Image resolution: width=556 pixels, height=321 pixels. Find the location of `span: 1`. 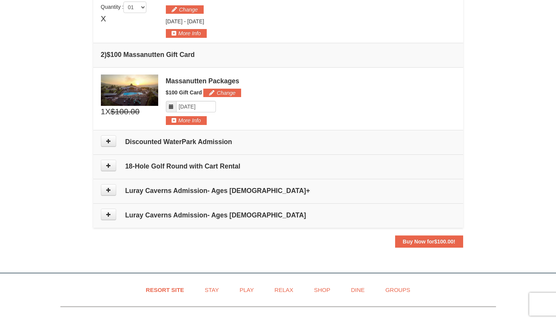

span: 1 is located at coordinates (103, 112).